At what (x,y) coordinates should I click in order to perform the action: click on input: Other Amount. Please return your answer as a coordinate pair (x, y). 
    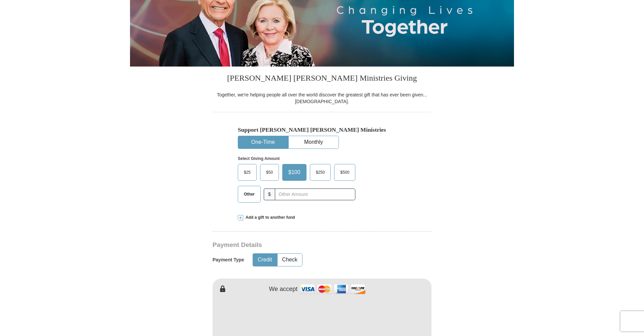
    Looking at the image, I should click on (315, 194).